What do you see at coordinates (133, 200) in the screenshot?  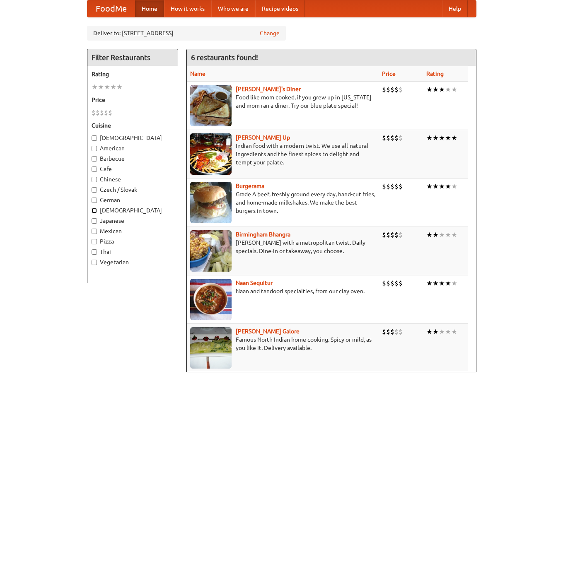 I see `label: German` at bounding box center [133, 200].